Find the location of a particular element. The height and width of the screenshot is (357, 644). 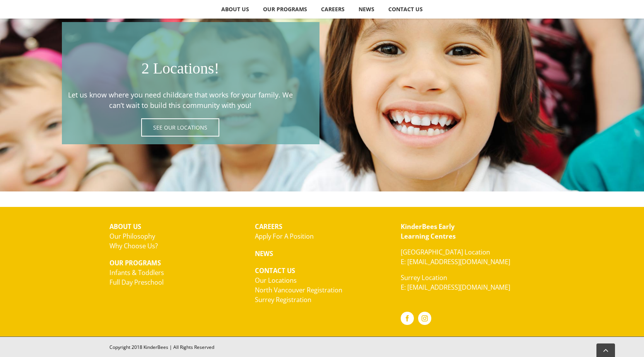

strong: CONTACT US is located at coordinates (275, 270).